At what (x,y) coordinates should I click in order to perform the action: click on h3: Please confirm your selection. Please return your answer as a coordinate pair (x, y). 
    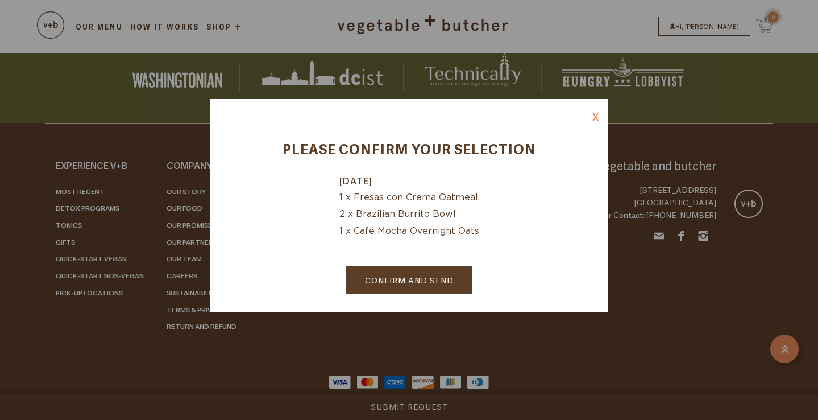
    Looking at the image, I should click on (409, 148).